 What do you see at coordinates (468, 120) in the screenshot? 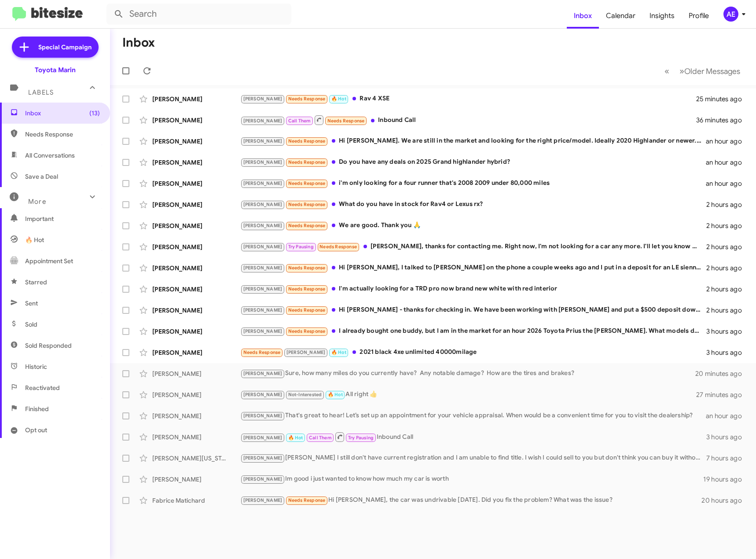
I see `div: Inbound Call` at bounding box center [468, 120].